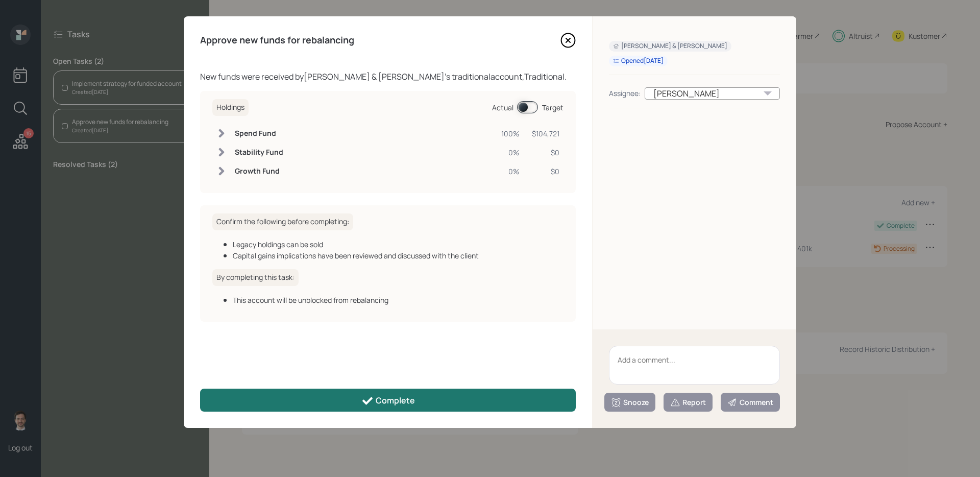 The width and height of the screenshot is (980, 477). What do you see at coordinates (388, 400) in the screenshot?
I see `button: Complete` at bounding box center [388, 400].